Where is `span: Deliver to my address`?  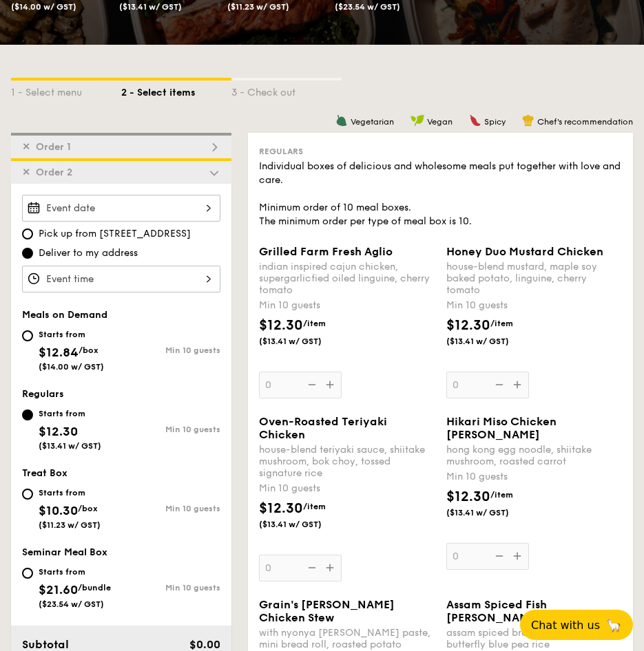 span: Deliver to my address is located at coordinates (88, 253).